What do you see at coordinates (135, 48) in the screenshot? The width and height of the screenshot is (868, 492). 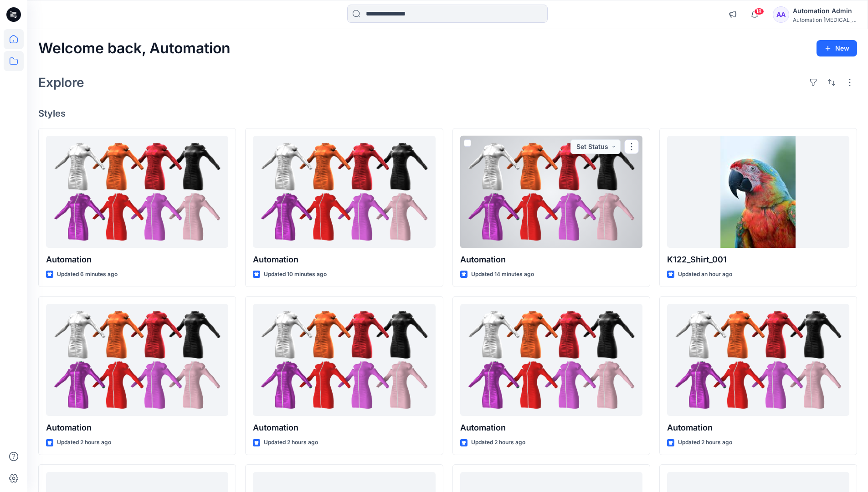 I see `h2: Welcome back, Automation` at bounding box center [135, 48].